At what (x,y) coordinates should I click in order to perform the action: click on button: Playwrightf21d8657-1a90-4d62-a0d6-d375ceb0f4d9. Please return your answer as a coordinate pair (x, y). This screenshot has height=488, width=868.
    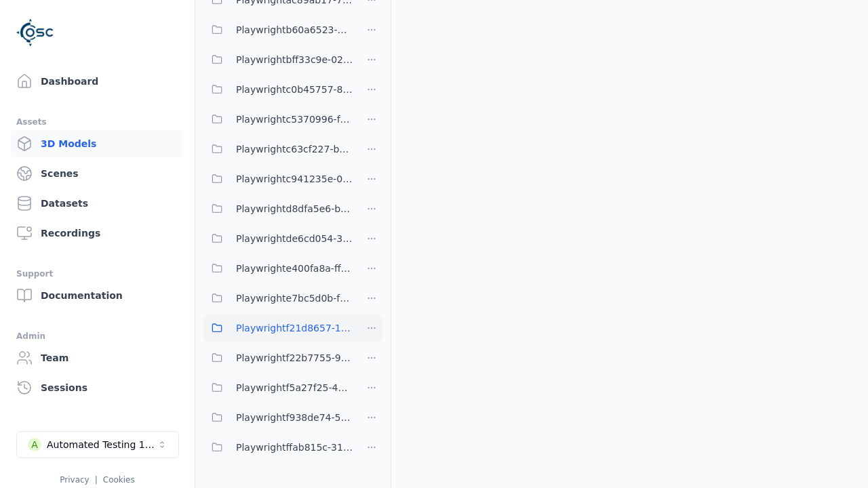
    Looking at the image, I should click on (278, 328).